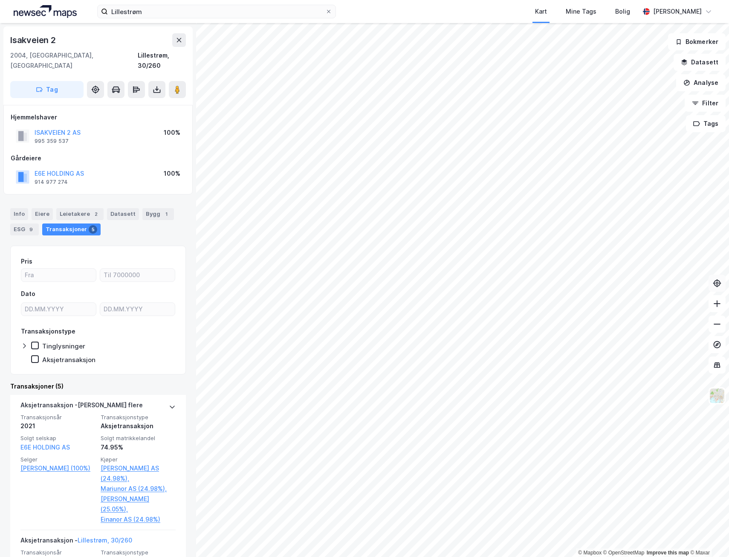 Image resolution: width=729 pixels, height=557 pixels. I want to click on div: Lillestrøm, 30/260, so click(162, 61).